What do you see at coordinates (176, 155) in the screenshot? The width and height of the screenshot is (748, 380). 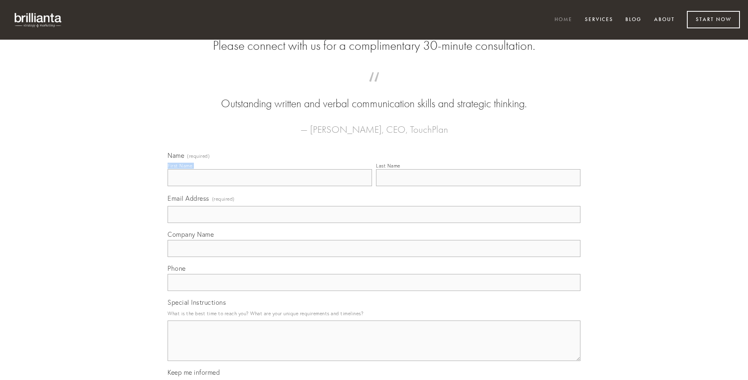 I see `span: Name` at bounding box center [176, 155].